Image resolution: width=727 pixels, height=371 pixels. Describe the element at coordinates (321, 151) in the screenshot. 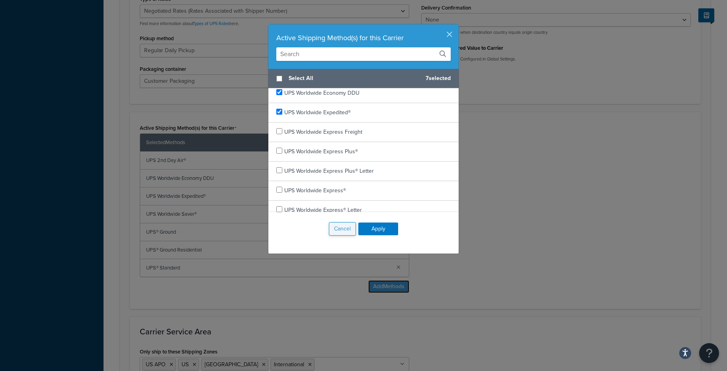

I see `span: UPS Worldwide Express Plus®` at that location.